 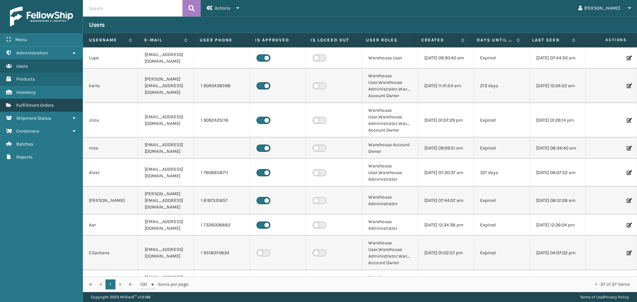 I want to click on a: Terms of Use, so click(x=591, y=297).